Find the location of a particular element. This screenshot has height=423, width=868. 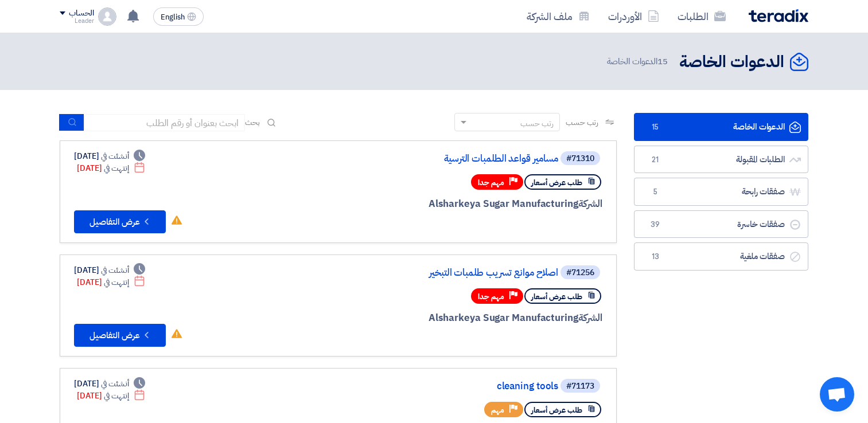

img: Teradix logo is located at coordinates (778, 16).